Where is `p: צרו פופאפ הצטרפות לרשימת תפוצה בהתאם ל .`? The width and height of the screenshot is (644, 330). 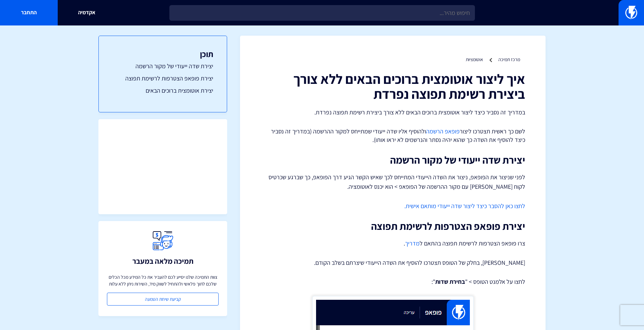
p: צרו פופאפ הצטרפות לרשימת תפוצה בהתאם ל . is located at coordinates (393, 243).